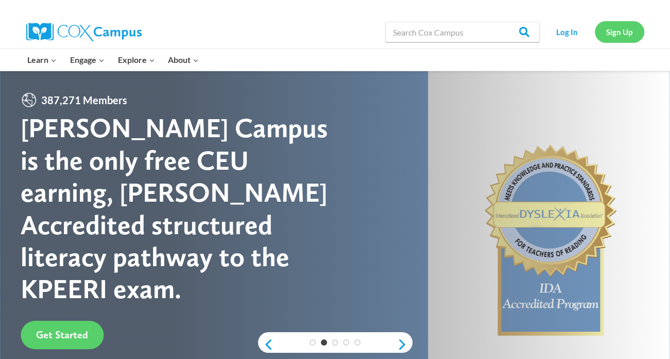 This screenshot has width=670, height=359. I want to click on button: Child menu of Explore, so click(137, 60).